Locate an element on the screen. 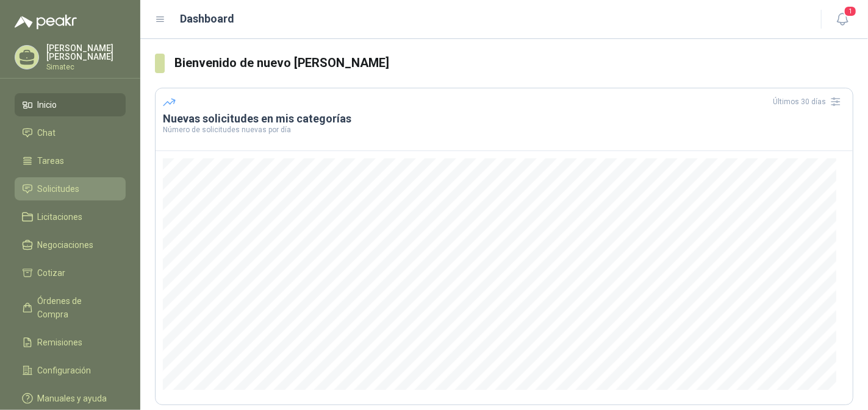 This screenshot has height=410, width=868. span: Licitaciones is located at coordinates (60, 217).